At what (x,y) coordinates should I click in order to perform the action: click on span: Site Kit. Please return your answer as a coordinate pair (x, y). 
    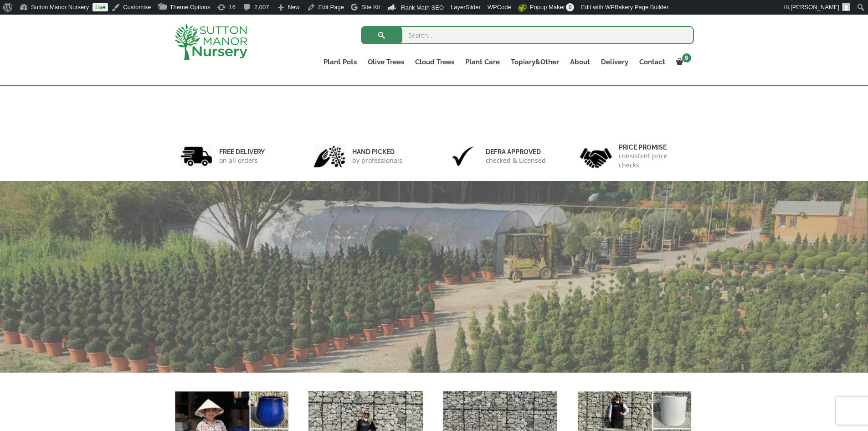
    Looking at the image, I should click on (371, 7).